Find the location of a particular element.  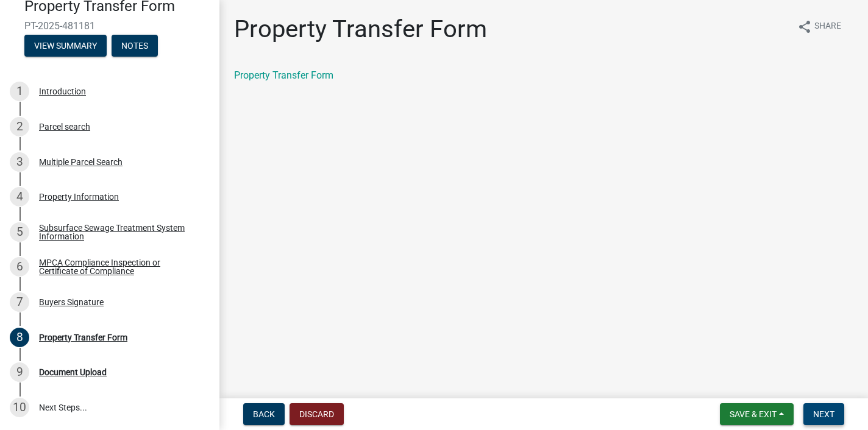

span: Share is located at coordinates (827, 27).